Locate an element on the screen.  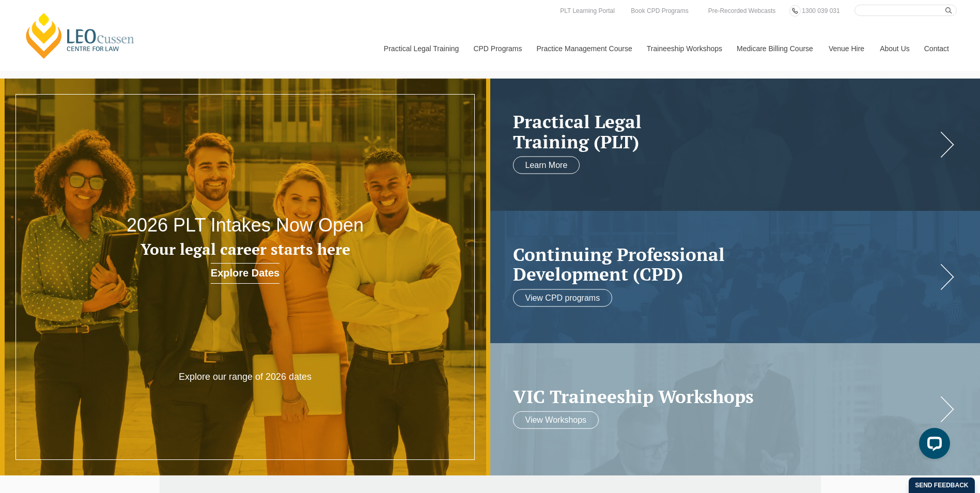
a: Practice Management Course is located at coordinates (584, 48).